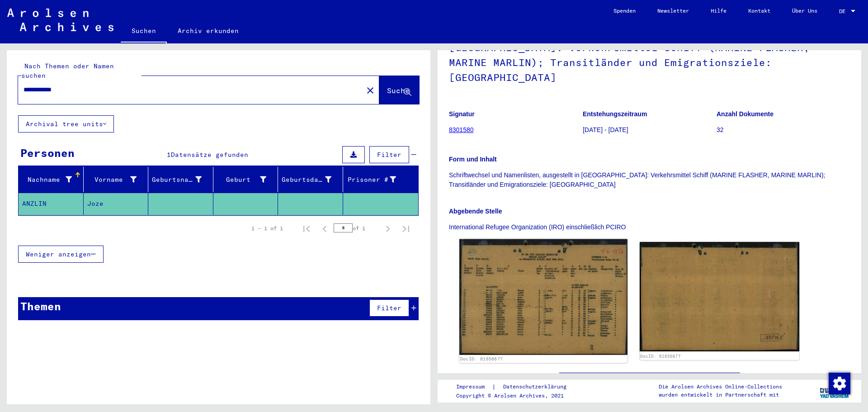 This screenshot has width=868, height=412. Describe the element at coordinates (66, 124) in the screenshot. I see `button: Archival tree units` at that location.